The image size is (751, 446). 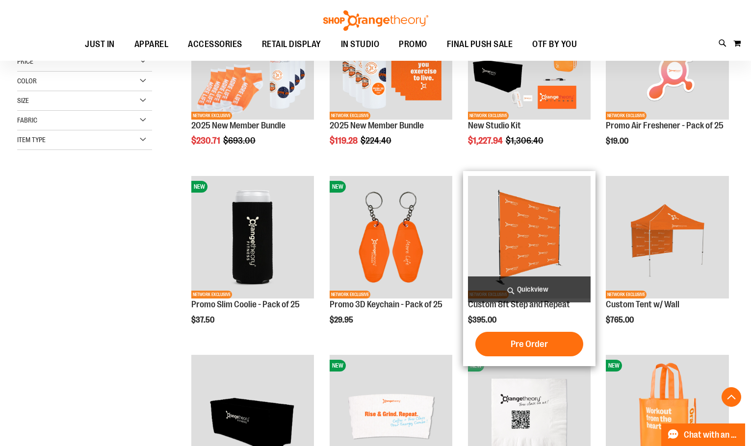 I want to click on span: Size, so click(x=23, y=101).